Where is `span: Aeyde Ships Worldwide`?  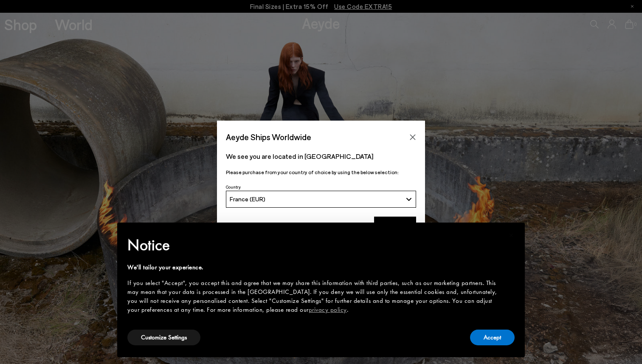 span: Aeyde Ships Worldwide is located at coordinates (268, 137).